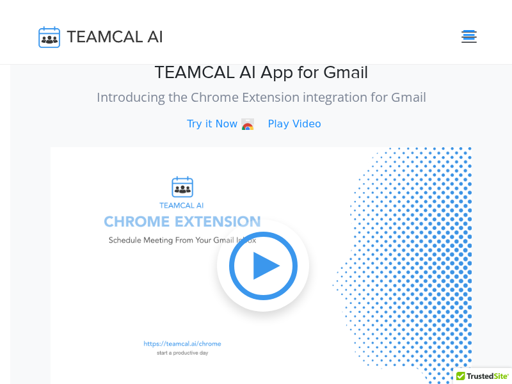 This screenshot has height=384, width=512. I want to click on button: Toggle navigation, so click(469, 37).